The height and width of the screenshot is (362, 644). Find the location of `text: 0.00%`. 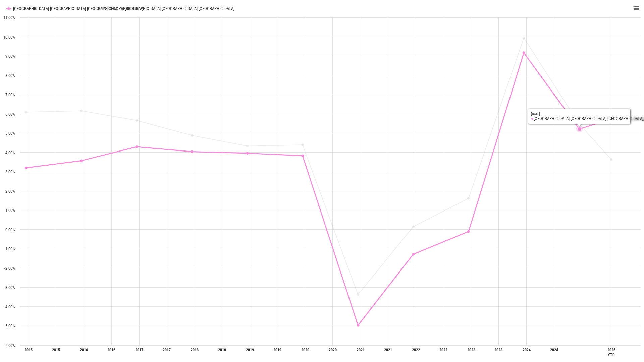

text: 0.00% is located at coordinates (10, 230).